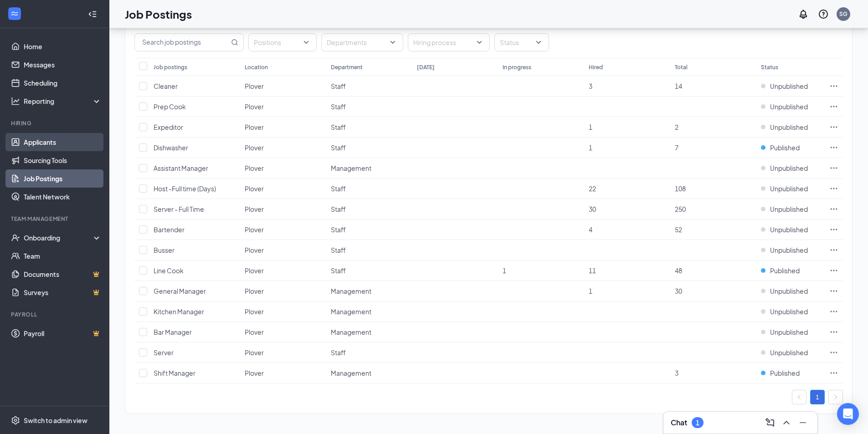 This screenshot has width=868, height=434. What do you see at coordinates (256, 67) in the screenshot?
I see `div: Location` at bounding box center [256, 67].